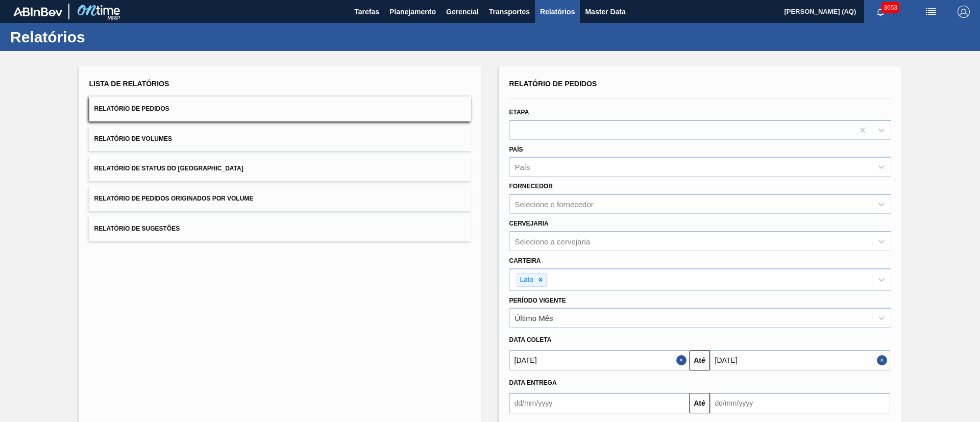 Image resolution: width=980 pixels, height=422 pixels. What do you see at coordinates (413, 11) in the screenshot?
I see `span: Planejamento` at bounding box center [413, 11].